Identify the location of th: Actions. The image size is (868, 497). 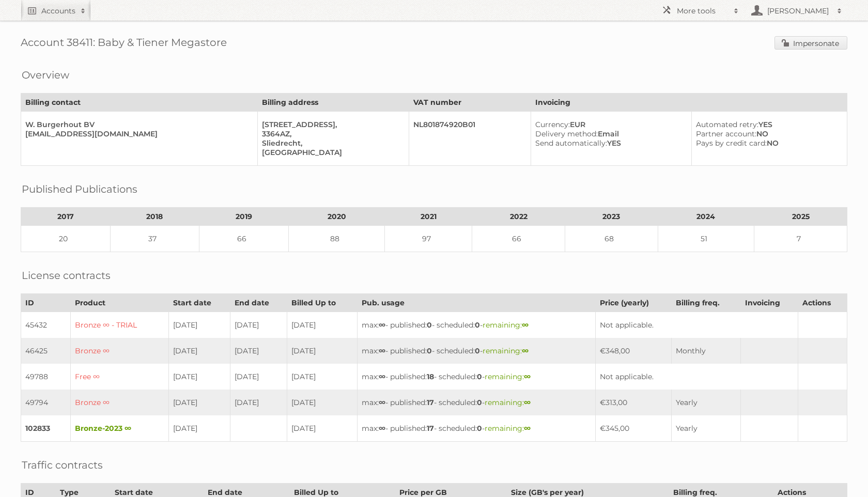
(823, 303).